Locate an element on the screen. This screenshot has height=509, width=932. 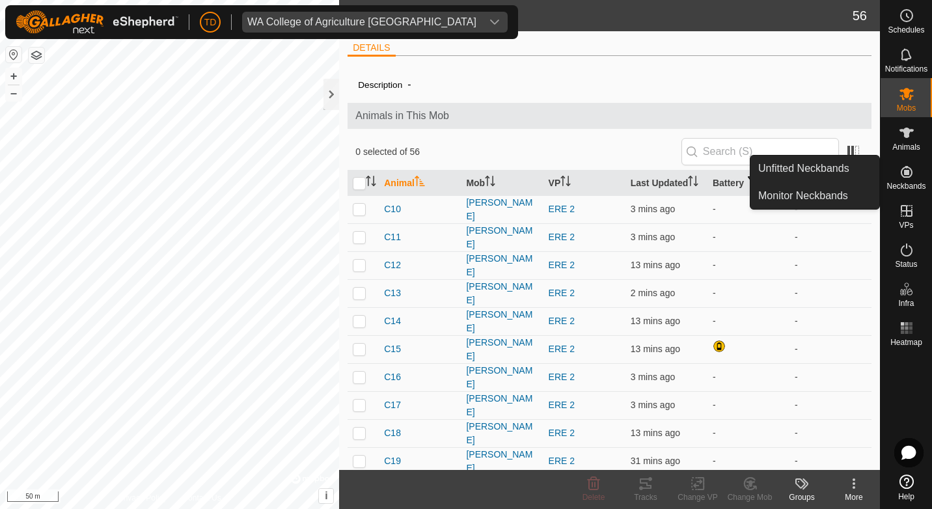
div: Change Mob is located at coordinates (750, 497).